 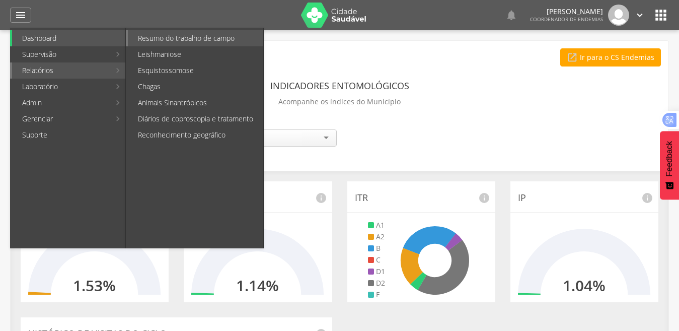 I want to click on a: Esquistossomose, so click(x=195, y=70).